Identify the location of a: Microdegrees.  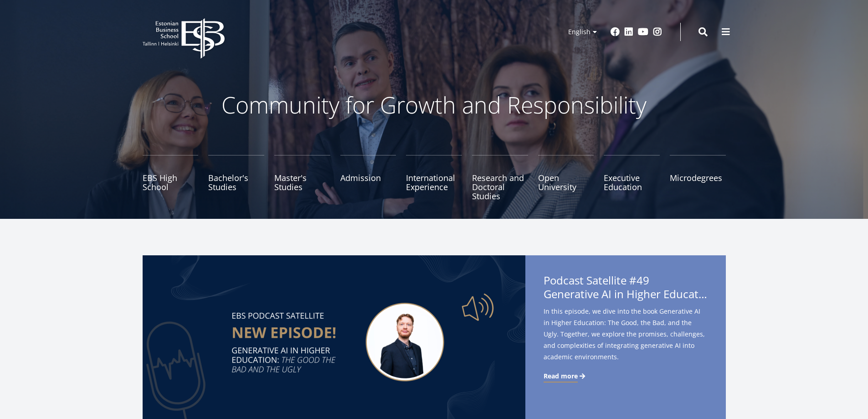
(697, 178).